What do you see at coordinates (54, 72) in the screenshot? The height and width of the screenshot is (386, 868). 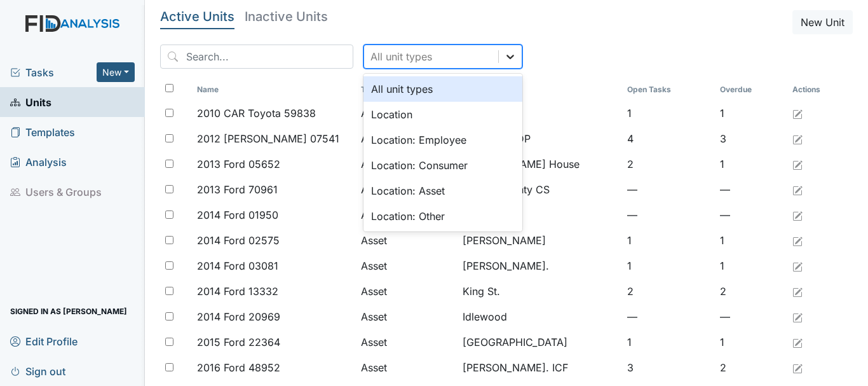 I see `a: Tasks` at bounding box center [54, 72].